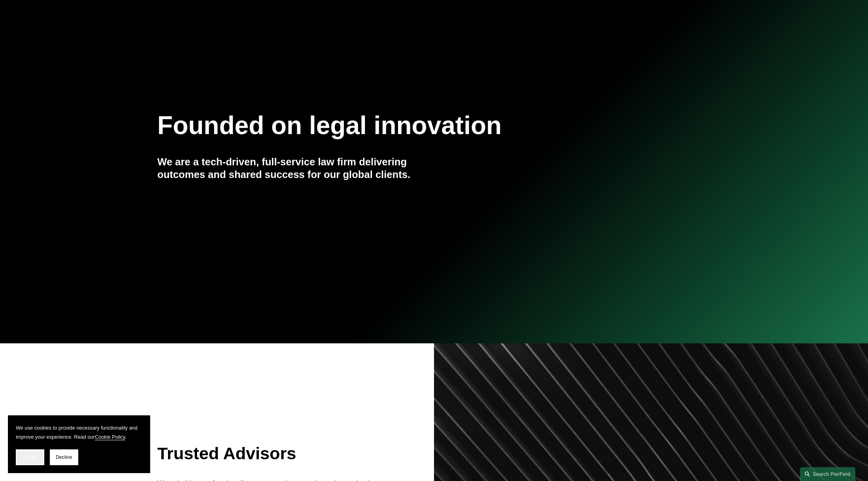  What do you see at coordinates (295, 168) in the screenshot?
I see `h4: We are a tech-driven, full-service law firm delivering outcomes and shared success for our global...` at bounding box center [295, 168].